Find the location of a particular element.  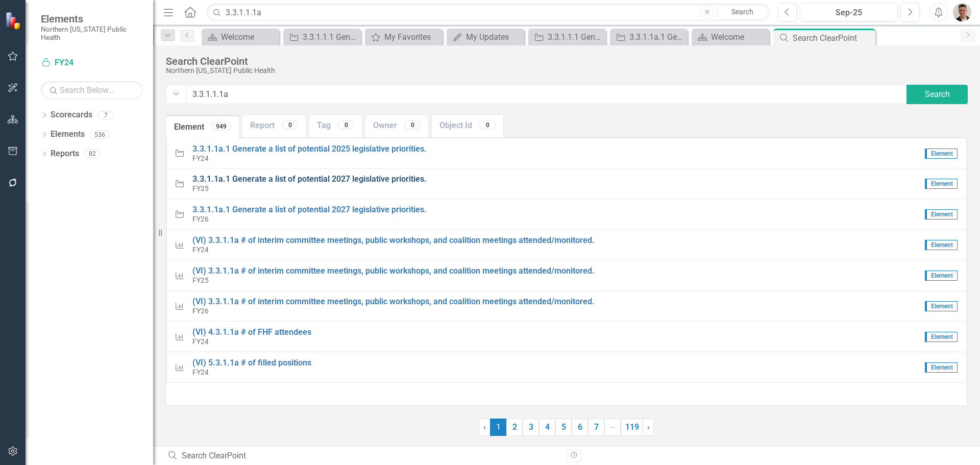

a: My Favorites is located at coordinates (404, 37).